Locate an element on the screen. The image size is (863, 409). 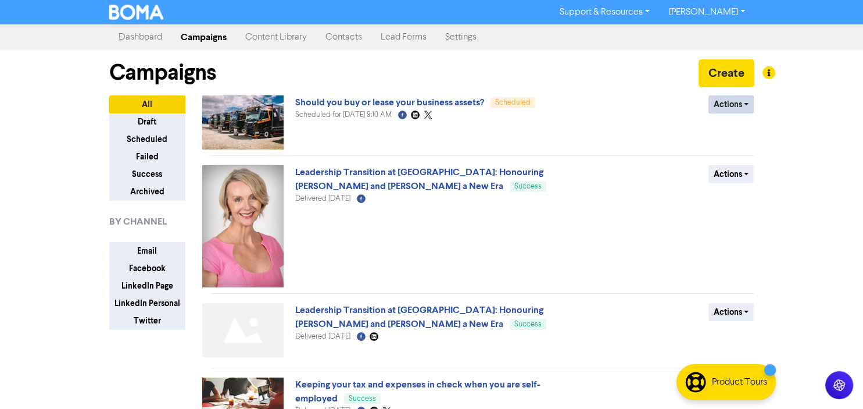
button: Success is located at coordinates (147, 174).